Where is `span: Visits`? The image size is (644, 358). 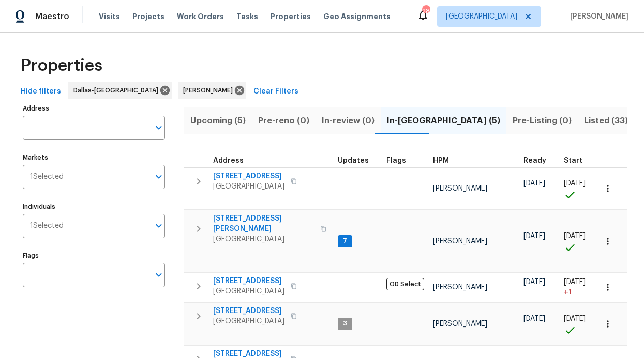
span: Visits is located at coordinates (109, 17).